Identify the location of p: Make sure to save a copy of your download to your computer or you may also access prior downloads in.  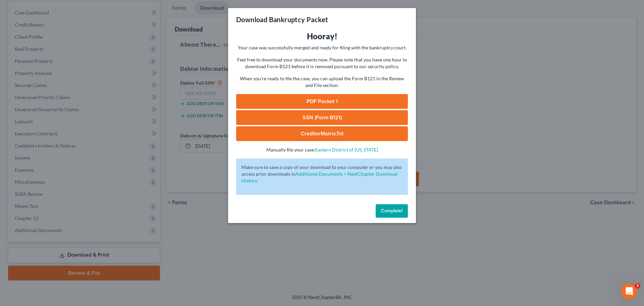
(322, 174).